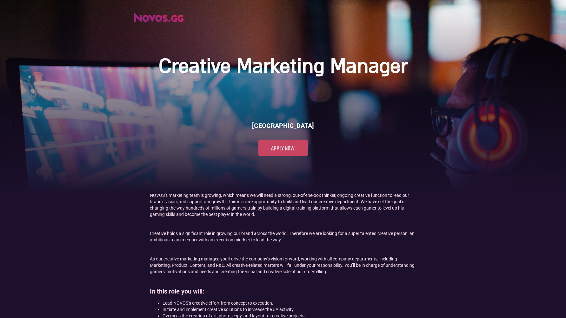  I want to click on p: NOVOS’s marketing team is growing, which means we will need a strong, out-of-the-box thinker, ong..., so click(283, 205).